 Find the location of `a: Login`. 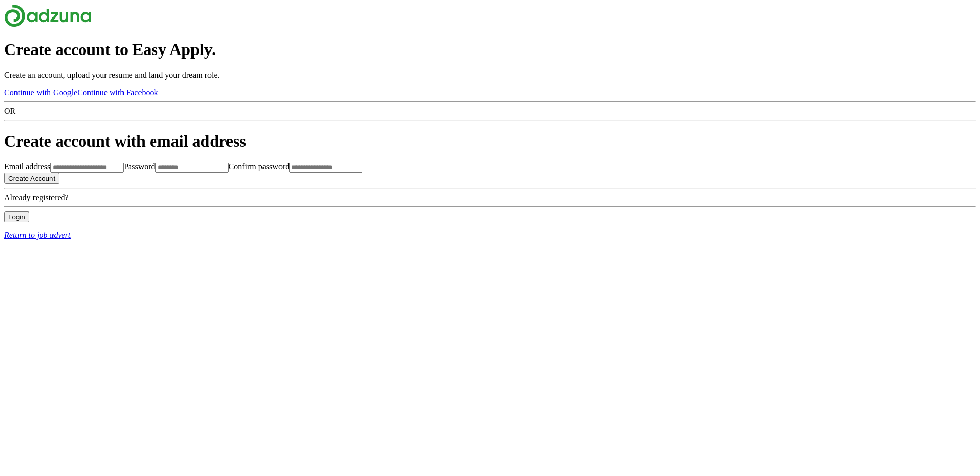

a: Login is located at coordinates (16, 216).